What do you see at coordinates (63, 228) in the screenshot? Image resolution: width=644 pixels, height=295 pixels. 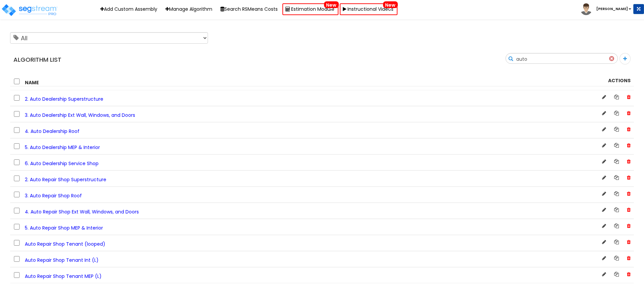 I see `span: 5. Auto Repair Shop MEP & Interior` at bounding box center [63, 228].